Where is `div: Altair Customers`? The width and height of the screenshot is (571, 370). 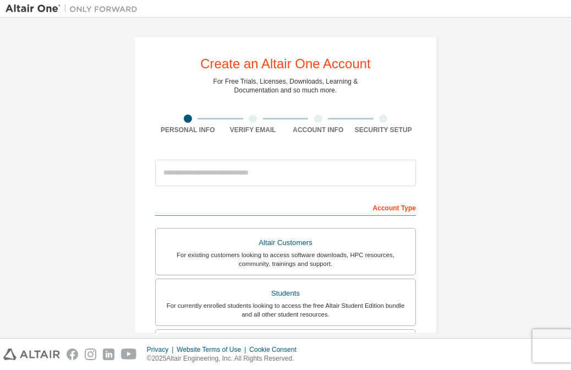
div: Altair Customers is located at coordinates (285, 242).